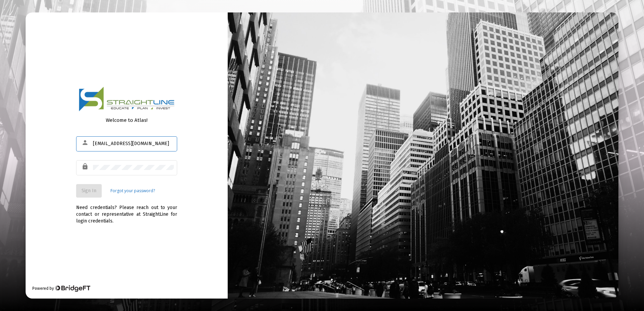 The width and height of the screenshot is (644, 311). Describe the element at coordinates (127, 211) in the screenshot. I see `div: Need credentials? Please reach out to your contact or representative at StraightLine for login cr...` at that location.